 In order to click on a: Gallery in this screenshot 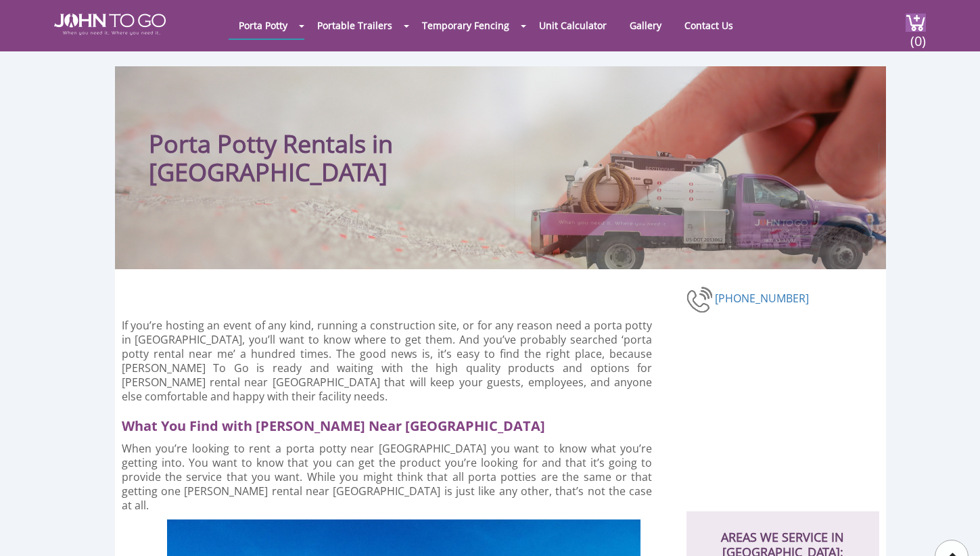, I will do `click(645, 25)`.